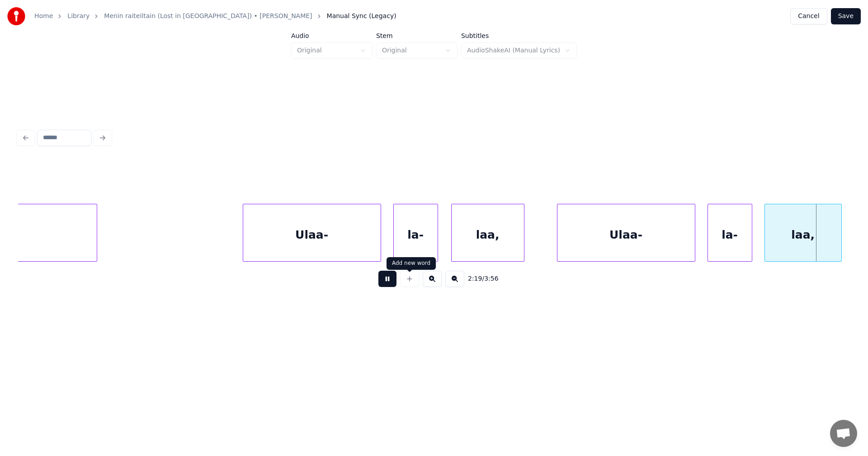 The image size is (868, 456). What do you see at coordinates (491, 279) in the screenshot?
I see `span: 3:56` at bounding box center [491, 279].